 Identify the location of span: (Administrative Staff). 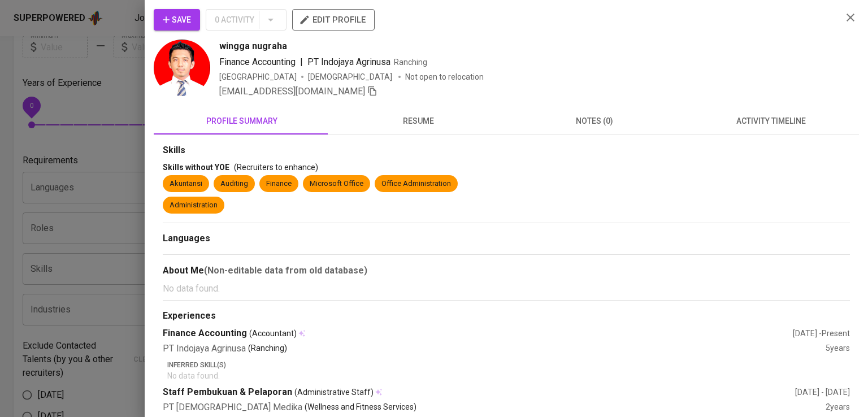
(334, 392).